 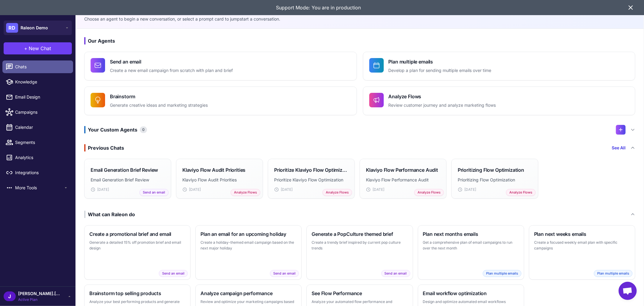 I want to click on p: Review customer journey and analyze marketing flows, so click(x=442, y=105).